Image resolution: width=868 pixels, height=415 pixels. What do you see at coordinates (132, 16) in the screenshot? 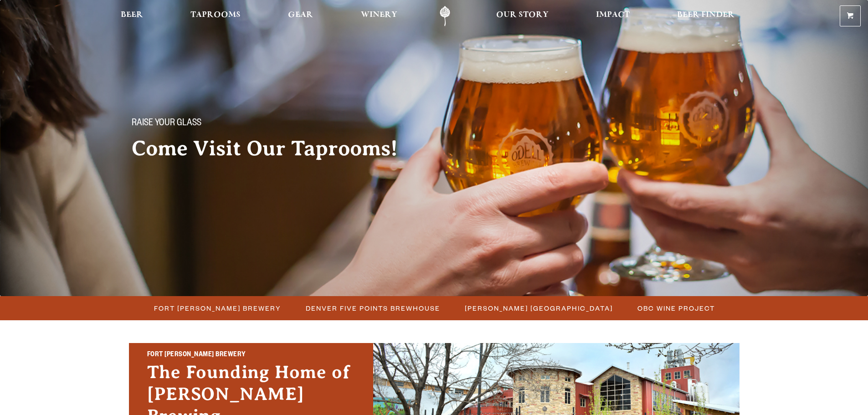
I see `a: Beer` at bounding box center [132, 16].